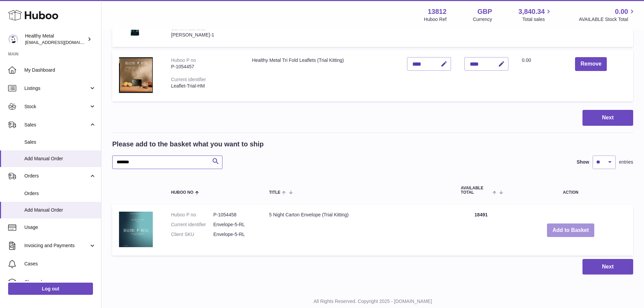 The image size is (644, 308). I want to click on label: Show, so click(583, 162).